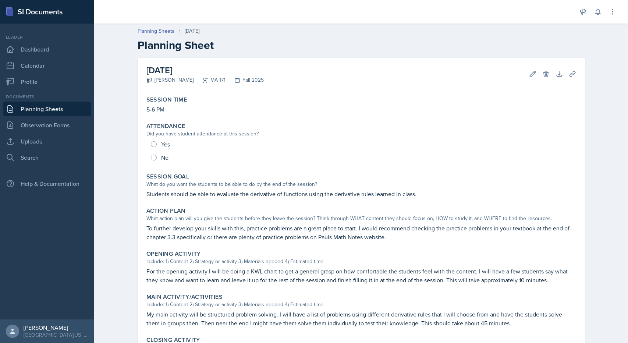 The image size is (628, 343). What do you see at coordinates (47, 141) in the screenshot?
I see `a: Uploads` at bounding box center [47, 141].